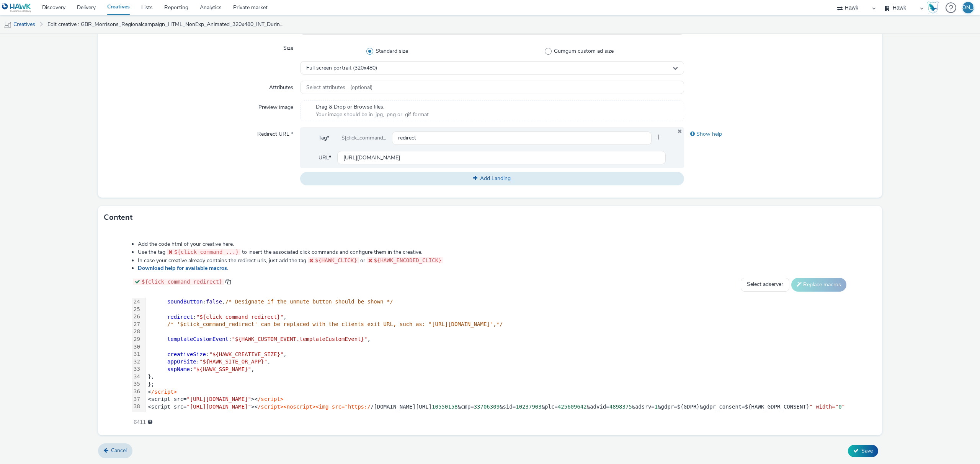  Describe the element at coordinates (408, 260) in the screenshot. I see `span: ${HAWK_ENCODED_CLICK}` at that location.